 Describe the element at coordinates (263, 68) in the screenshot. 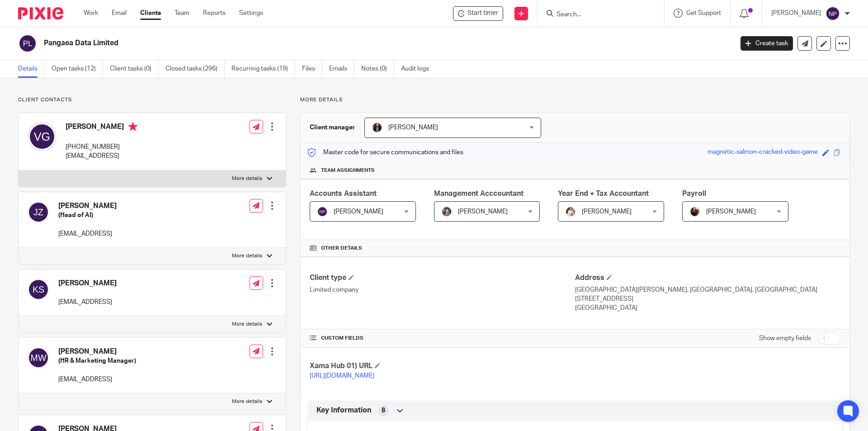

I see `a: Recurring tasks (19)` at that location.